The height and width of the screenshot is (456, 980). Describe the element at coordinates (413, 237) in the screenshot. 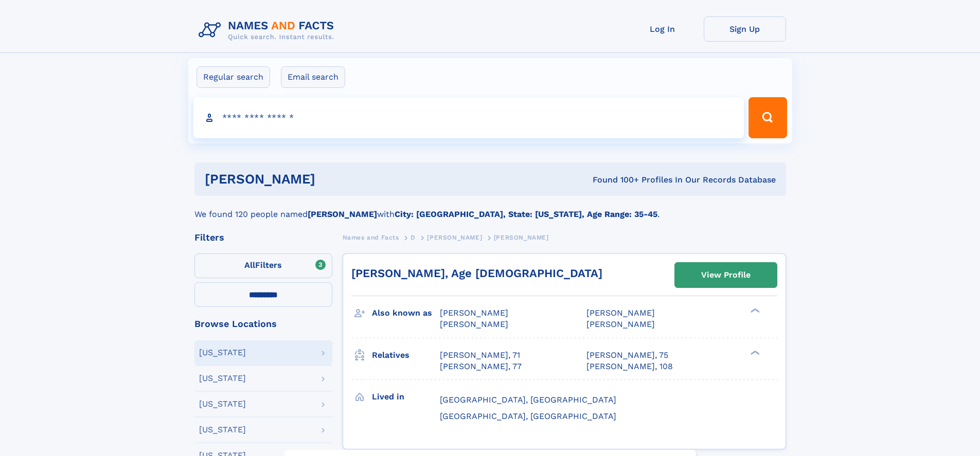

I see `a: D` at that location.